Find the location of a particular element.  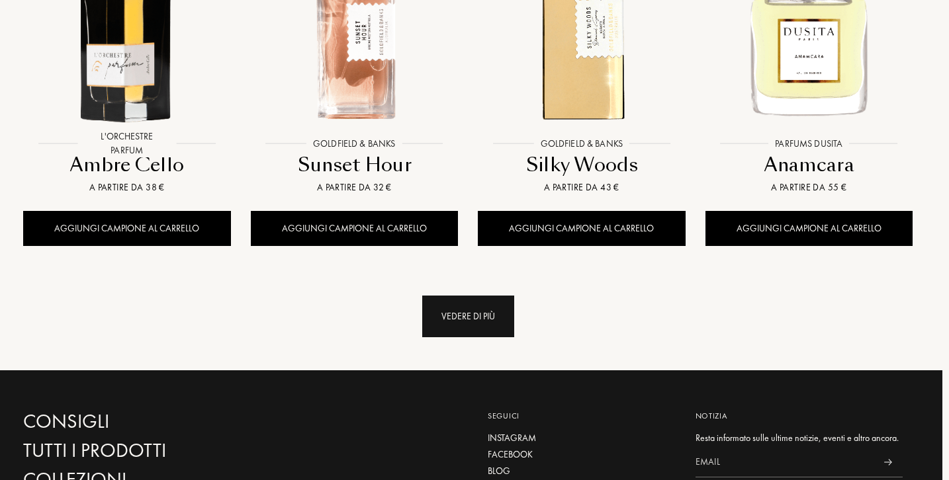

a: Instagram is located at coordinates (582, 438).